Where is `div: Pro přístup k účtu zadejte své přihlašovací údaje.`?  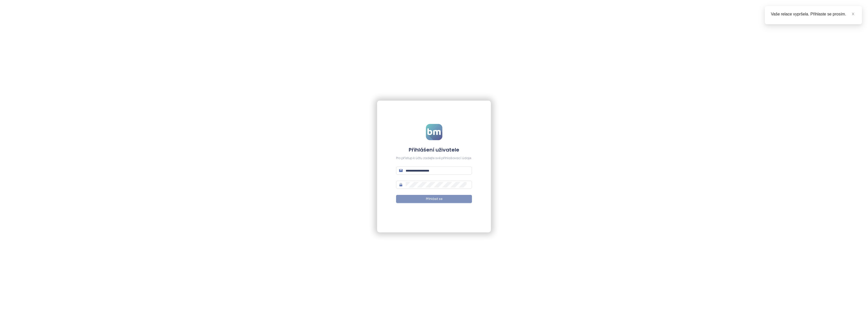 div: Pro přístup k účtu zadejte své přihlašovací údaje. is located at coordinates (434, 158).